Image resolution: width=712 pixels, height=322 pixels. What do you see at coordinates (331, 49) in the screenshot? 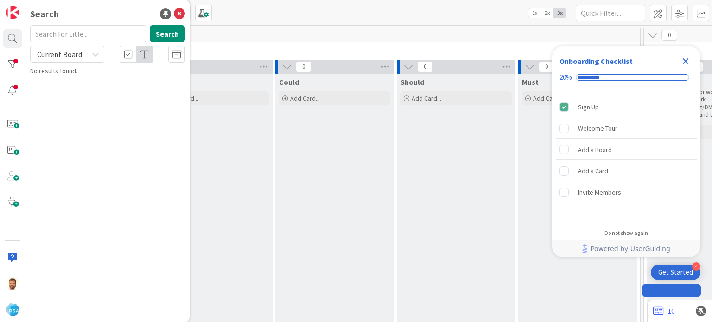
I see `span: Product Backlog` at bounding box center [331, 49].